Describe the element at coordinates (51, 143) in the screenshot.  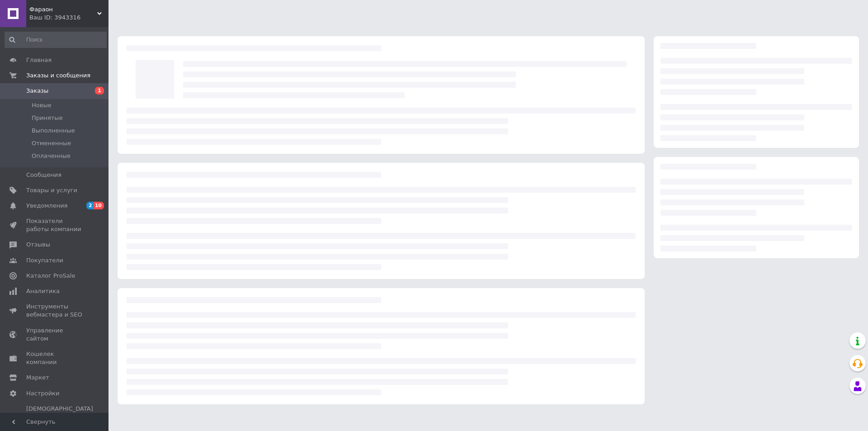
I see `span: Отмененные` at that location.